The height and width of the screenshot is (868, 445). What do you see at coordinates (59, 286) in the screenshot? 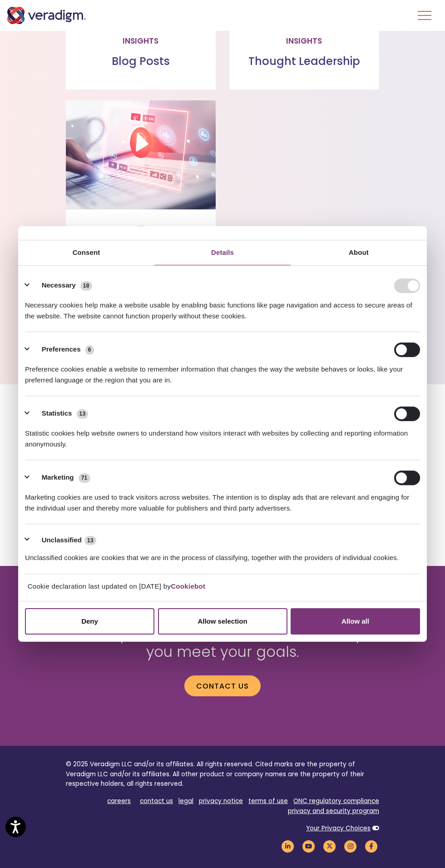
I see `label: Necessary` at bounding box center [59, 286].